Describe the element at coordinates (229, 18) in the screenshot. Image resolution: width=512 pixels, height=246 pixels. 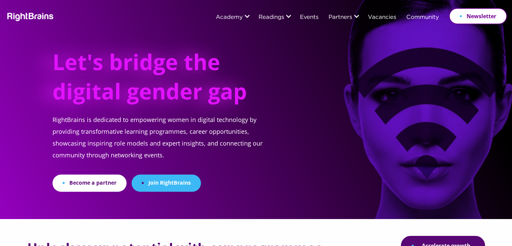
I see `a: Academy` at that location.